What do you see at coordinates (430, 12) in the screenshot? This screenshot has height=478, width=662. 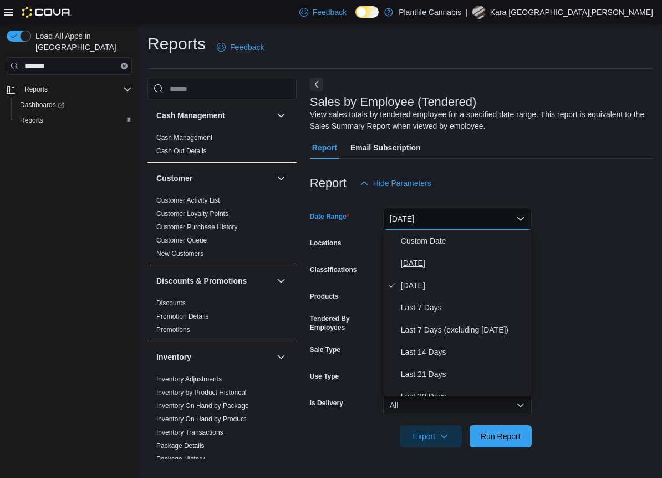 I see `p: Plantlife Cannabis` at bounding box center [430, 12].